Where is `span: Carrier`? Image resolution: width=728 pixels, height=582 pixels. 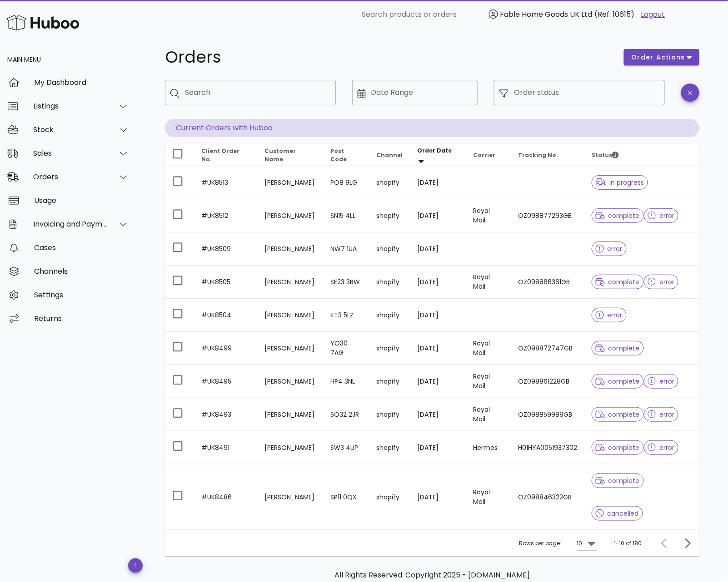
span: Carrier is located at coordinates (484, 155).